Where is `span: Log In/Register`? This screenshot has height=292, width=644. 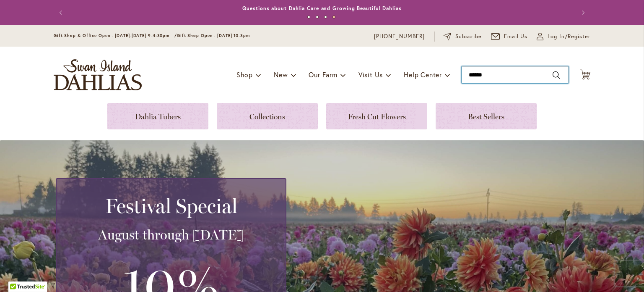 span: Log In/Register is located at coordinates (569, 37).